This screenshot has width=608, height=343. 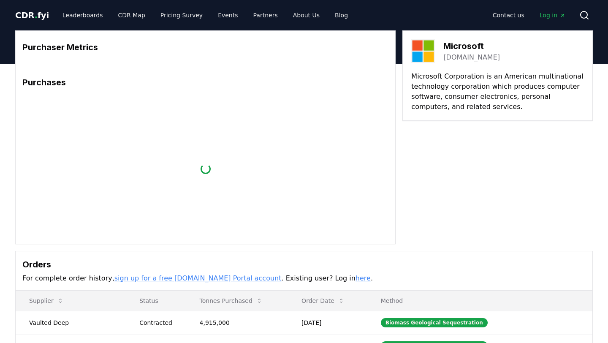 I want to click on a: Events, so click(x=228, y=15).